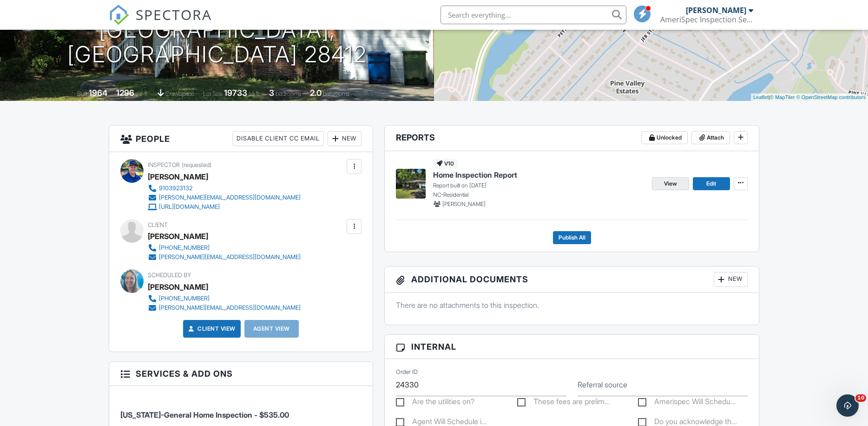 The width and height of the screenshot is (868, 426). Describe the element at coordinates (687, 403) in the screenshot. I see `label: Amerispec Will Schedule in Broker Bay` at that location.